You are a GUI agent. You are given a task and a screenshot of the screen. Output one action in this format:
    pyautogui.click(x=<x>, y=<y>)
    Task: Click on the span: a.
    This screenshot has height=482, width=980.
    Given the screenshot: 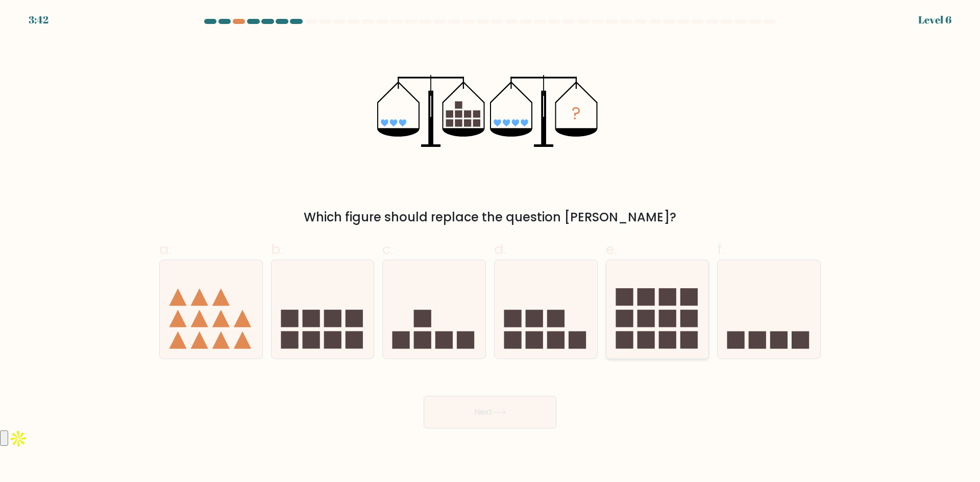 What is the action you would take?
    pyautogui.click(x=165, y=249)
    